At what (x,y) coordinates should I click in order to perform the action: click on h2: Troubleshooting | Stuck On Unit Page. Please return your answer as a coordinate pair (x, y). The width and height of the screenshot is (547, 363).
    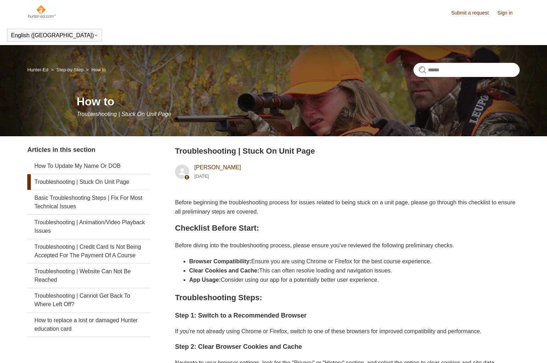
    Looking at the image, I should click on (347, 151).